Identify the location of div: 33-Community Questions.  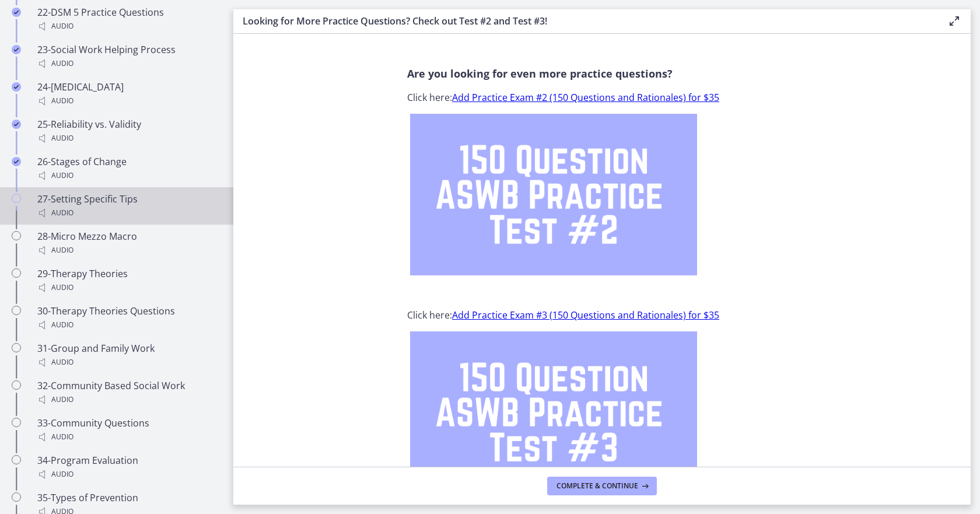
(129, 430).